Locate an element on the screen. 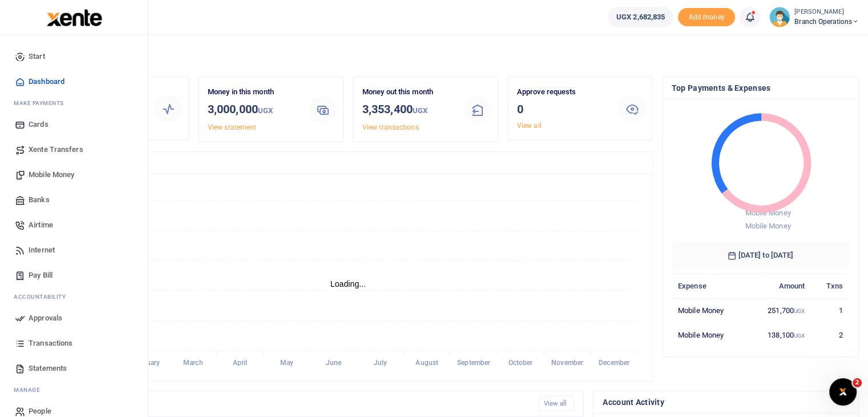  span: Cards is located at coordinates (38, 125).